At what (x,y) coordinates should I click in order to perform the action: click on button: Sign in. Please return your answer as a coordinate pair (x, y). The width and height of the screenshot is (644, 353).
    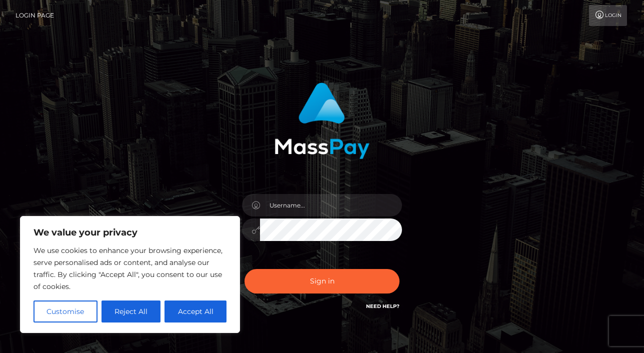
    Looking at the image, I should click on (322, 281).